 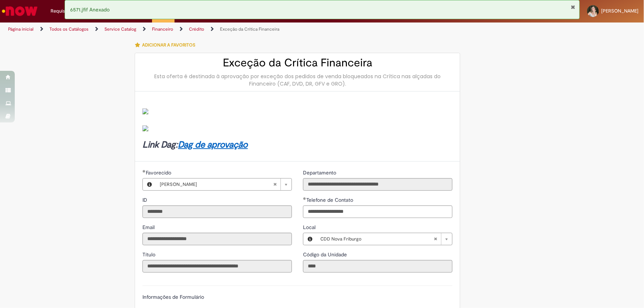 I want to click on span: CDD Nova Friburgo, so click(x=377, y=239).